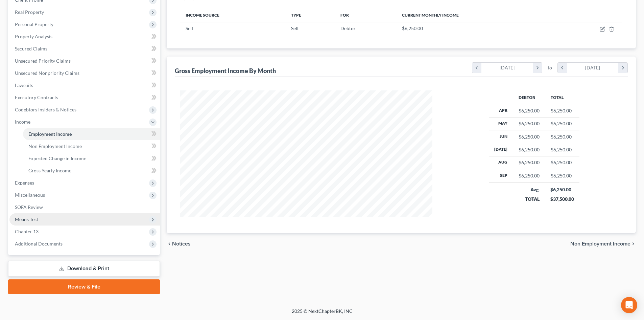  I want to click on a: Download & Print, so click(84, 268).